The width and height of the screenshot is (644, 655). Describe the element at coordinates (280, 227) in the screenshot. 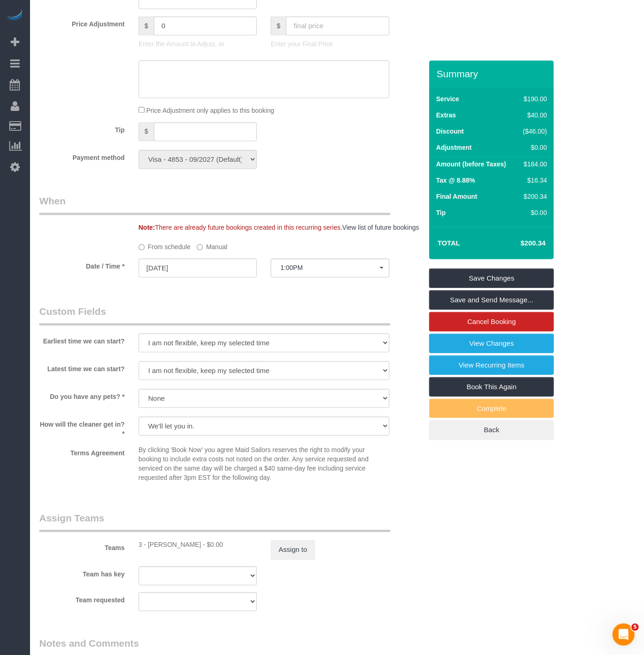

I see `div: There are already future bookings created in this recurring series.` at that location.